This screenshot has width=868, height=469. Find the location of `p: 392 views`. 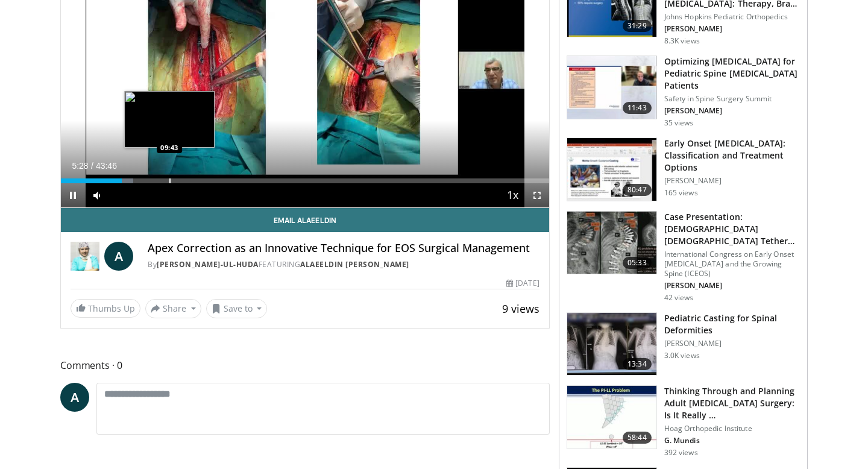

p: 392 views is located at coordinates (681, 453).